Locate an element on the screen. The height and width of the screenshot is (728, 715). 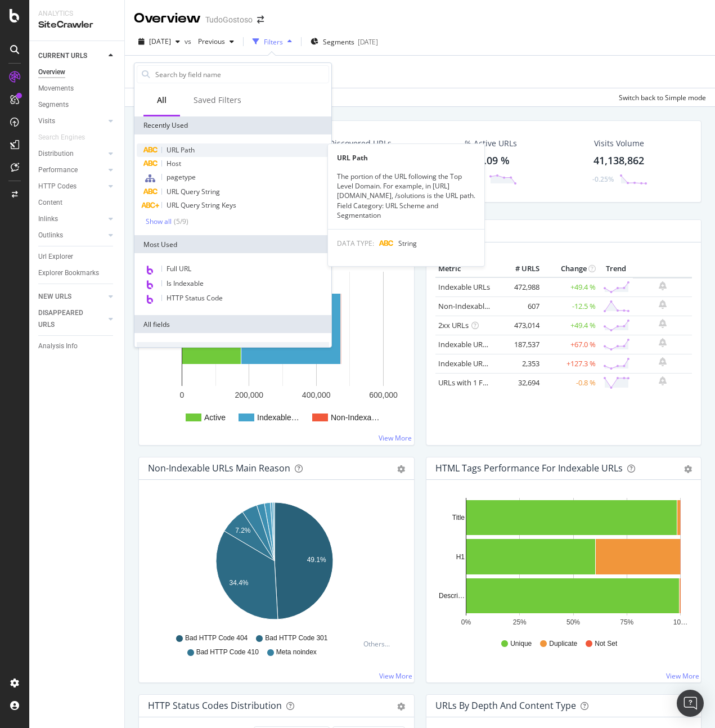
a: Performance is located at coordinates (72, 170).